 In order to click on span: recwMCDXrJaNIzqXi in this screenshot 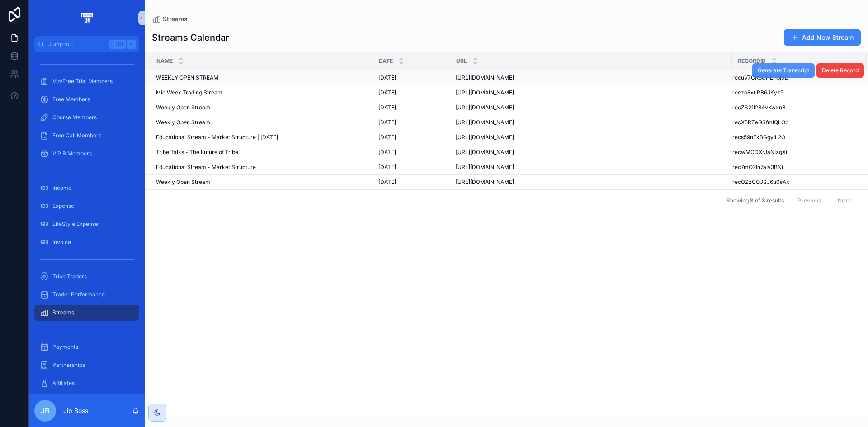, I will do `click(759, 152)`.